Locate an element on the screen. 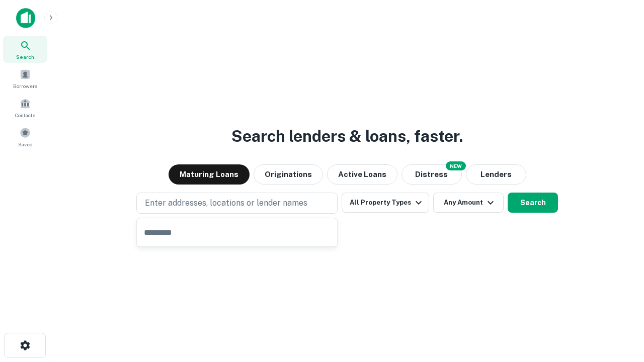 Image resolution: width=644 pixels, height=362 pixels. a: Saved is located at coordinates (25, 136).